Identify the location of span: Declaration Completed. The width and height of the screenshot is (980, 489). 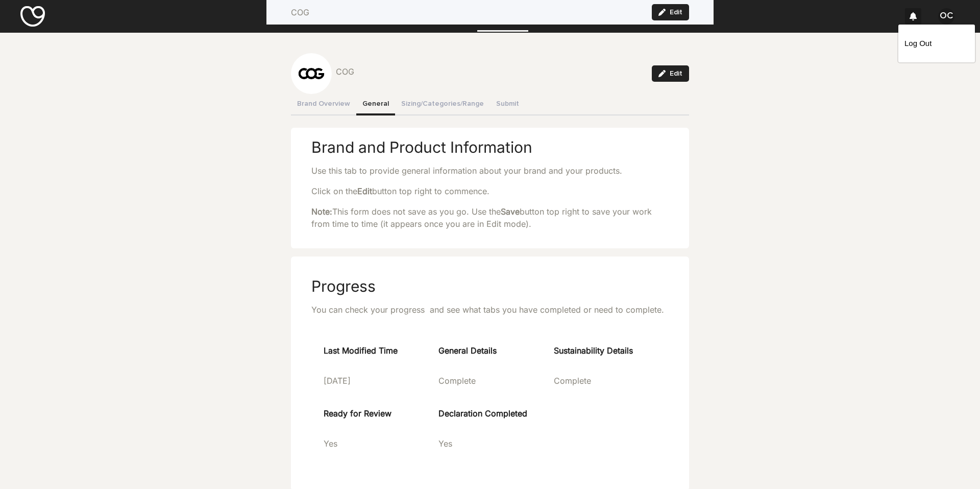
(483, 420).